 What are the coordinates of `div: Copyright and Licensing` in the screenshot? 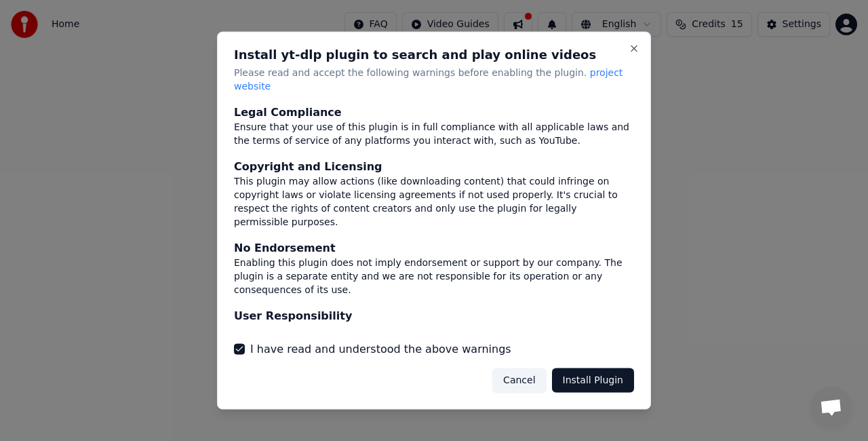 It's located at (434, 166).